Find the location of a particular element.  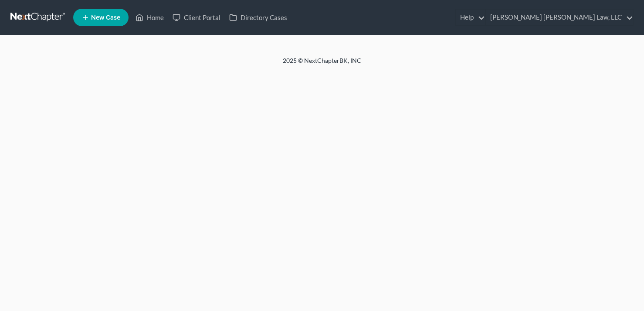

a: Directory Cases is located at coordinates (258, 17).